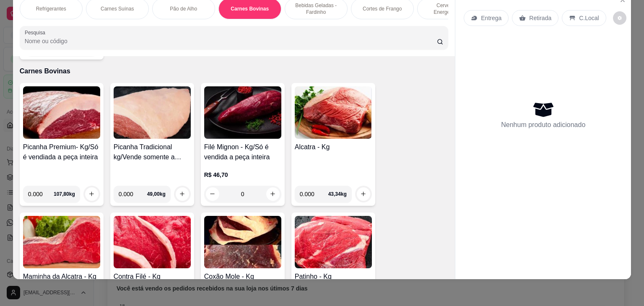 This screenshot has height=306, width=644. What do you see at coordinates (589, 18) in the screenshot?
I see `p: C.Local` at bounding box center [589, 18].